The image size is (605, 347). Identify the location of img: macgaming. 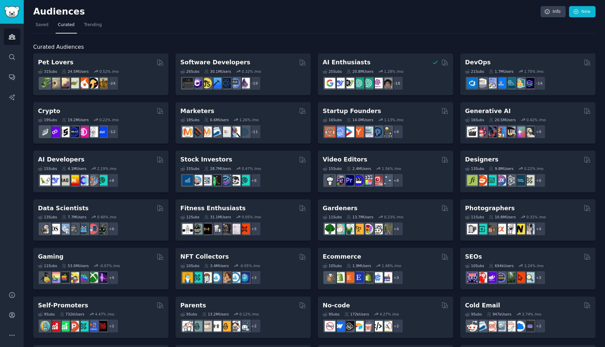
(64, 278).